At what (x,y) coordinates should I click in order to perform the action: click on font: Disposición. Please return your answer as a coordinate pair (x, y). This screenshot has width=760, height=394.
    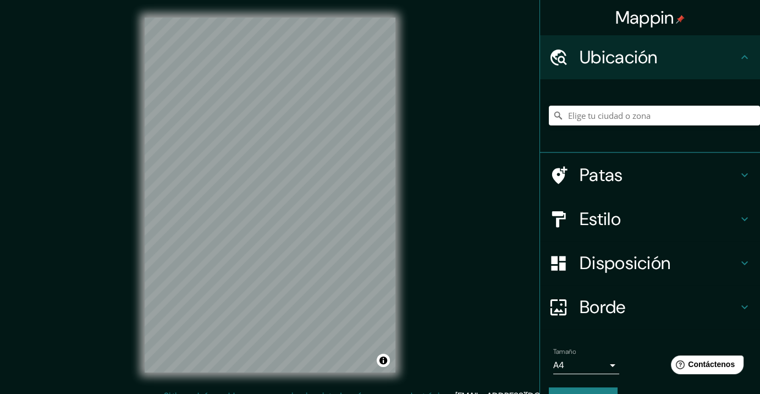
    Looking at the image, I should click on (624, 263).